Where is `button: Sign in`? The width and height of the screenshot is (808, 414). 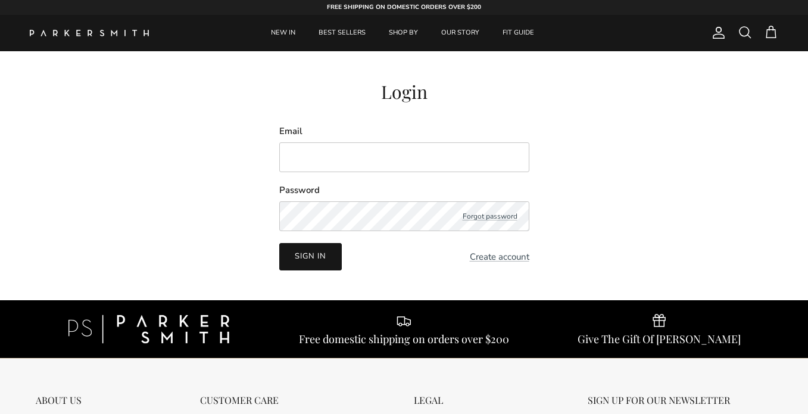 button: Sign in is located at coordinates (310, 256).